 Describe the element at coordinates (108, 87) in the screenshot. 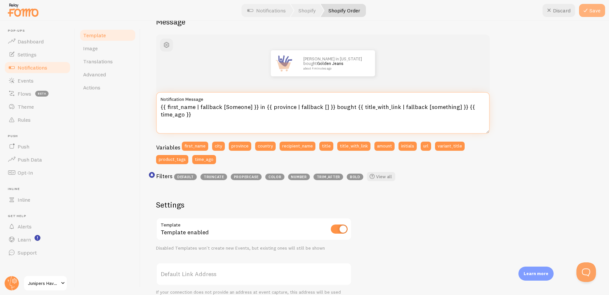

I see `a: Actions` at that location.